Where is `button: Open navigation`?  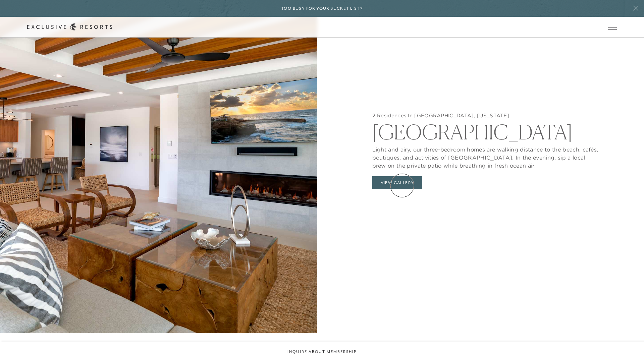 button: Open navigation is located at coordinates (612, 27).